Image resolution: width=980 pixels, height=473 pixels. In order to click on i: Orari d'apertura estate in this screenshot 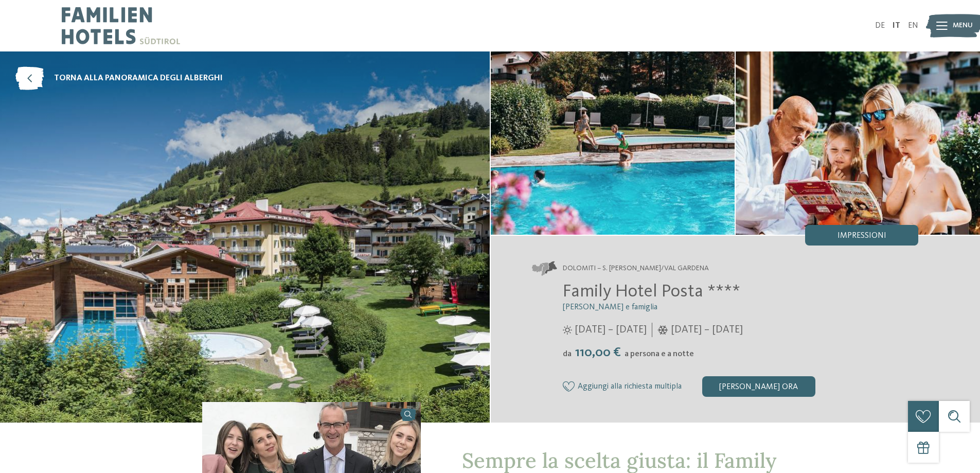, I will do `click(567, 330)`.